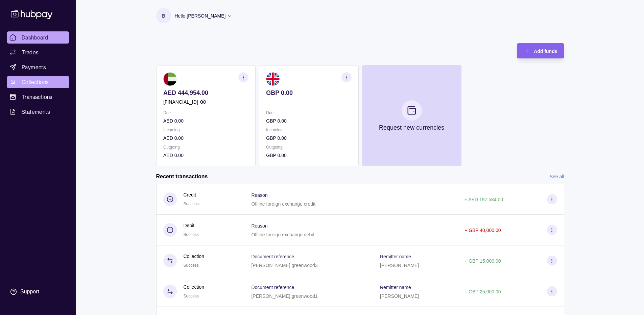  What do you see at coordinates (38, 112) in the screenshot?
I see `a: Statements` at bounding box center [38, 112].